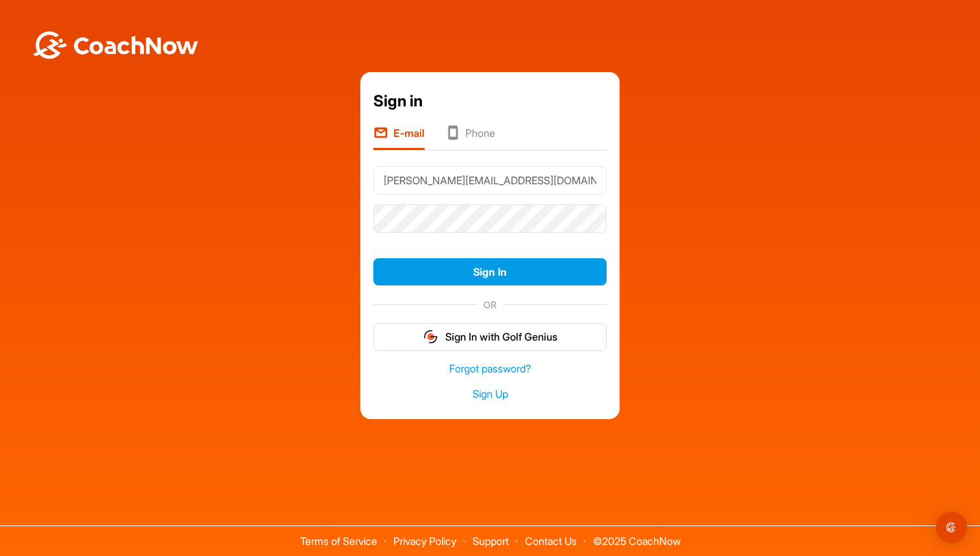  What do you see at coordinates (430, 336) in the screenshot?
I see `img: gg_logo` at bounding box center [430, 336].